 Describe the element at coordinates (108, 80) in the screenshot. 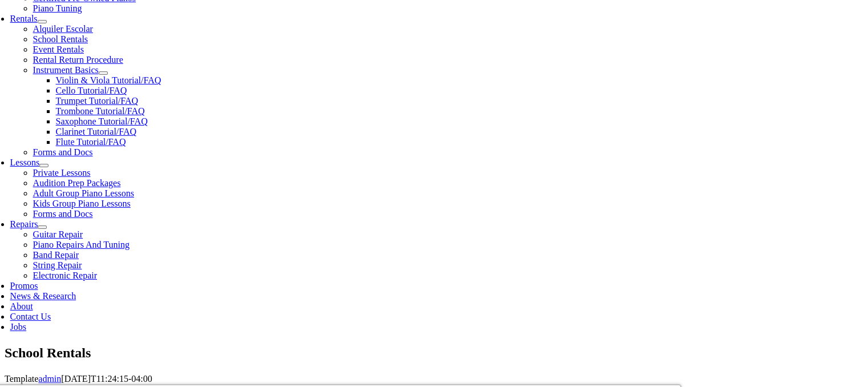

I see `a: Violin & Viola Tutorial/FAQ` at that location.